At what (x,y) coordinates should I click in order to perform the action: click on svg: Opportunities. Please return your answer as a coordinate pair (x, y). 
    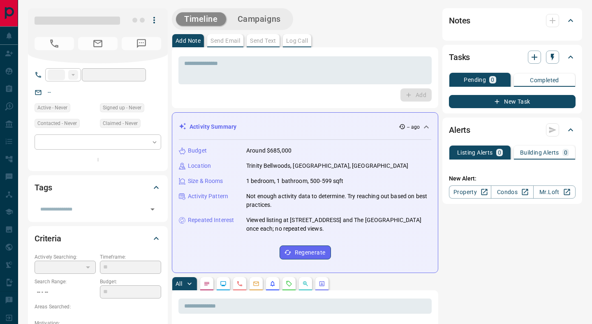
    Looking at the image, I should click on (305, 284).